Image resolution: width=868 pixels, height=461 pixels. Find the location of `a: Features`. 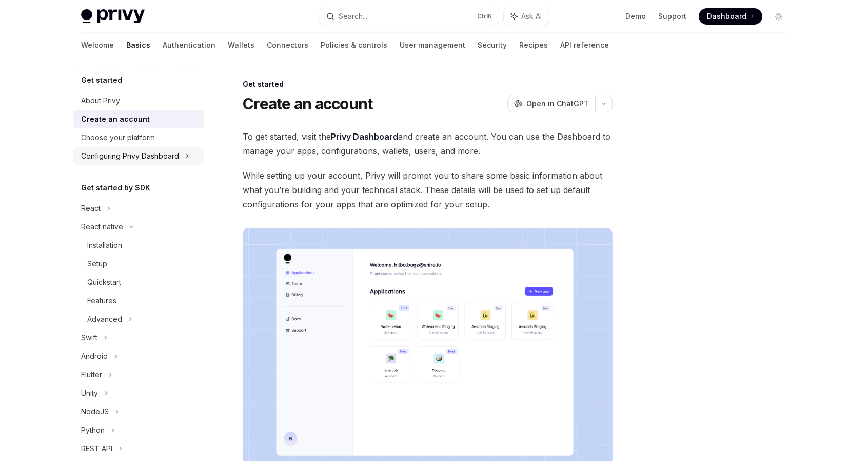

a: Features is located at coordinates (139, 301).